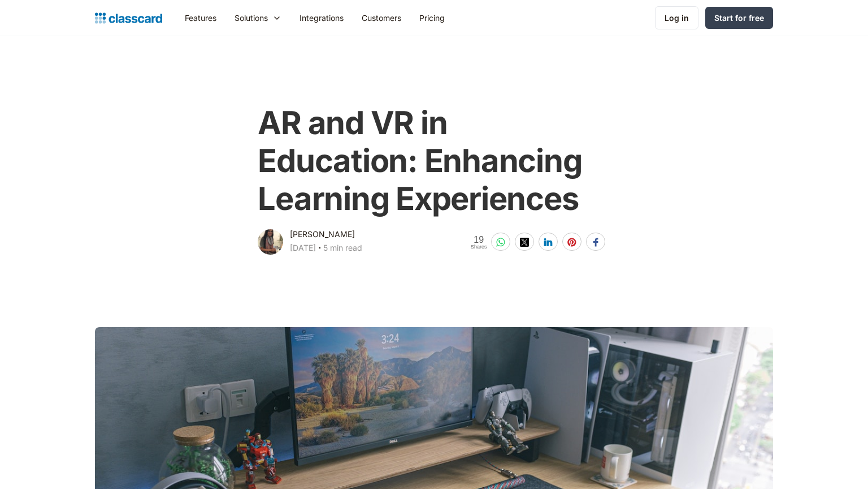 The width and height of the screenshot is (868, 489). I want to click on img: twitter-white sharing button, so click(525, 242).